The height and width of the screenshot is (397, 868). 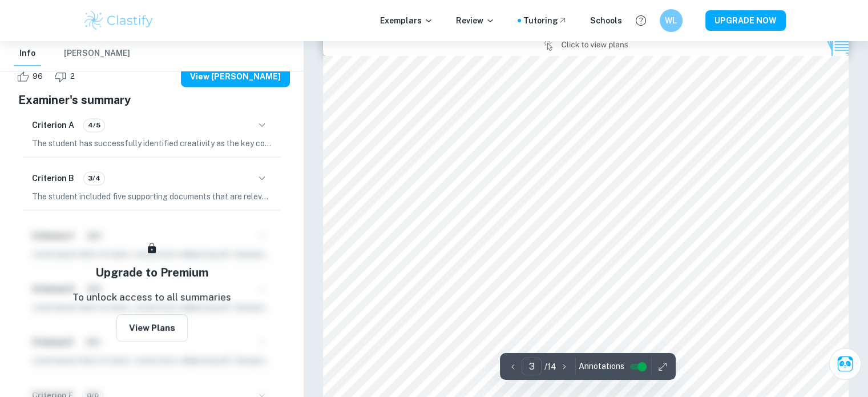 What do you see at coordinates (606, 20) in the screenshot?
I see `a: Schools` at bounding box center [606, 20].